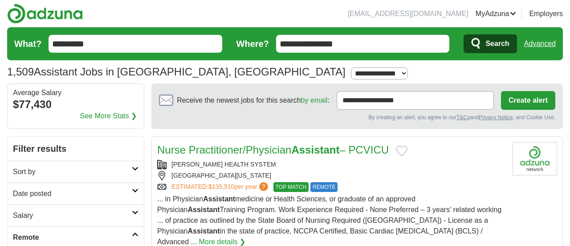 Image resolution: width=570 pixels, height=246 pixels. What do you see at coordinates (20, 72) in the screenshot?
I see `span: 1,509` at bounding box center [20, 72].